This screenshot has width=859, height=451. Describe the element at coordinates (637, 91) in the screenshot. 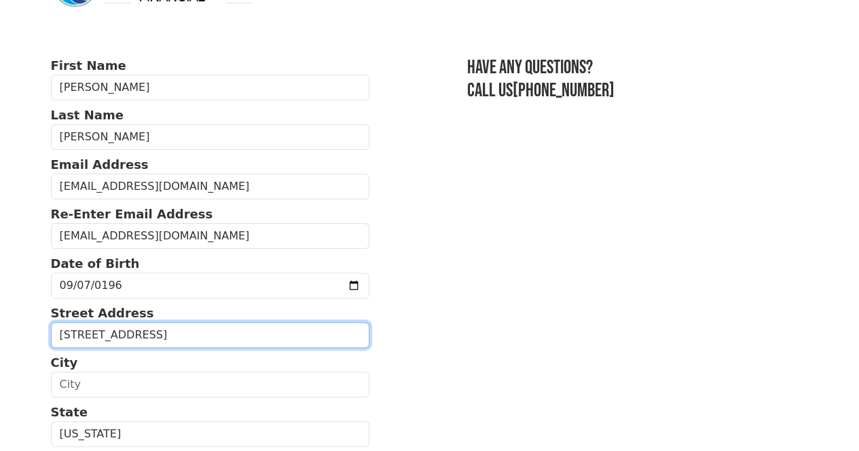

I see `h3: Call us` at that location.